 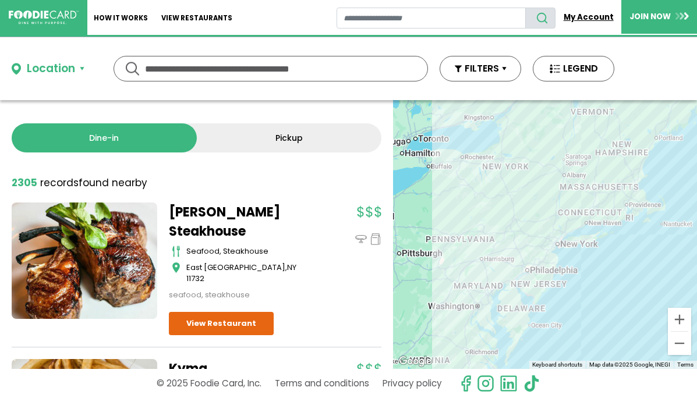 I want to click on p: © 2025 Foodie Card, Inc., so click(x=209, y=383).